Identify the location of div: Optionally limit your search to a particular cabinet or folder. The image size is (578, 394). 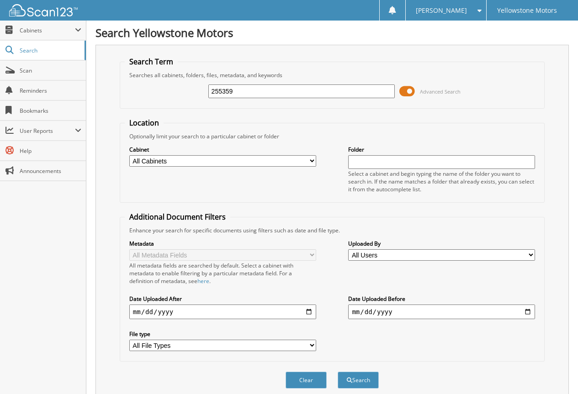
(332, 136).